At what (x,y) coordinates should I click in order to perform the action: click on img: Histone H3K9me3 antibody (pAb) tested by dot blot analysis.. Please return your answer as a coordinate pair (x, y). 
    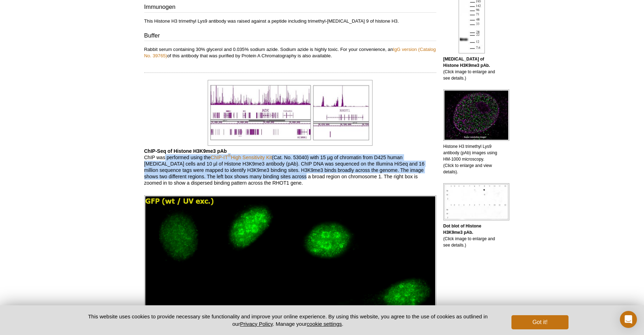
    Looking at the image, I should click on (476, 202).